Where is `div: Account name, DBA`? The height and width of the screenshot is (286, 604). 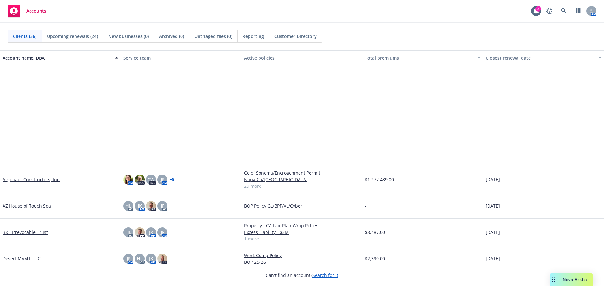
div: Account name, DBA is located at coordinates (57, 58).